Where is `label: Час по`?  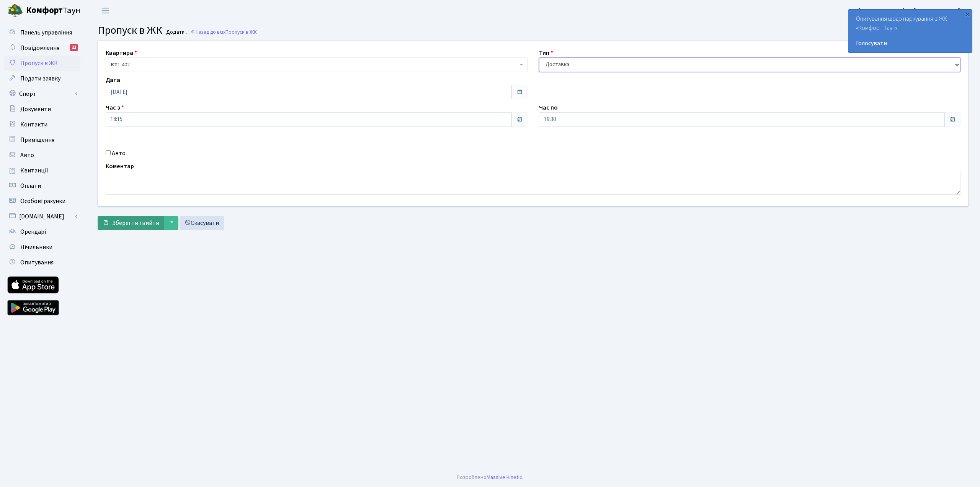 label: Час по is located at coordinates (548, 107).